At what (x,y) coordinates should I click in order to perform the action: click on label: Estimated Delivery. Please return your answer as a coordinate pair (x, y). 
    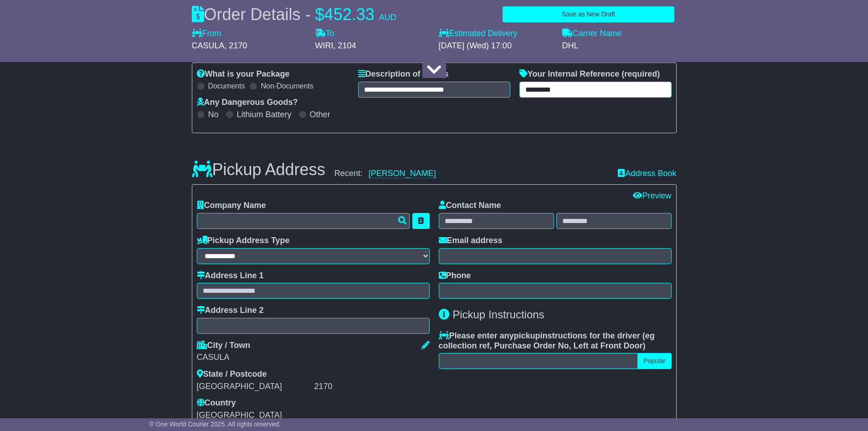
    Looking at the image, I should click on (495, 34).